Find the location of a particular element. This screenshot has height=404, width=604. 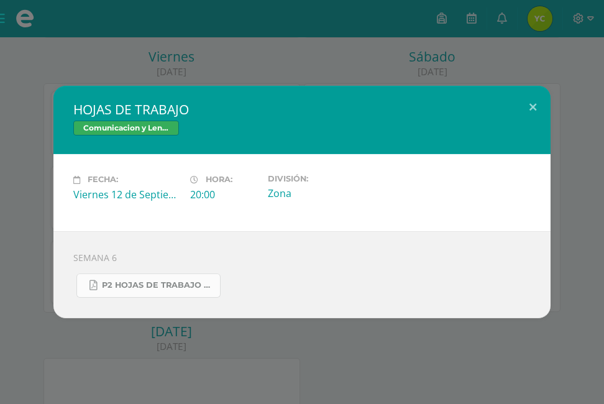

div: SEMANA 6 is located at coordinates (302, 274).